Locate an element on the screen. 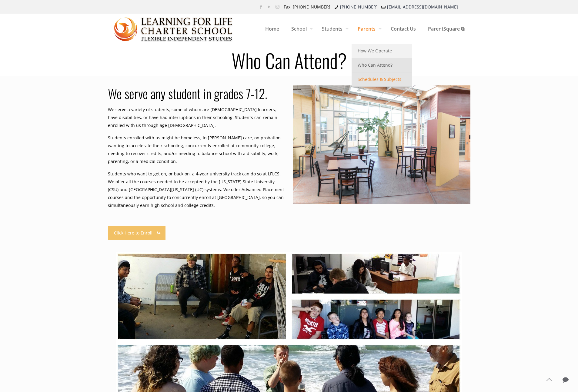 The image size is (578, 392). a: Schedules & Subjects is located at coordinates (382, 79).